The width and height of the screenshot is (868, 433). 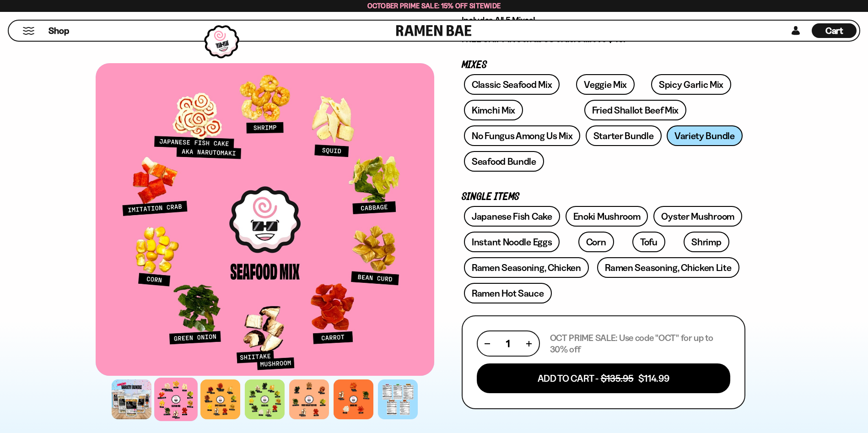 What do you see at coordinates (649, 242) in the screenshot?
I see `a: Tofu` at bounding box center [649, 242].